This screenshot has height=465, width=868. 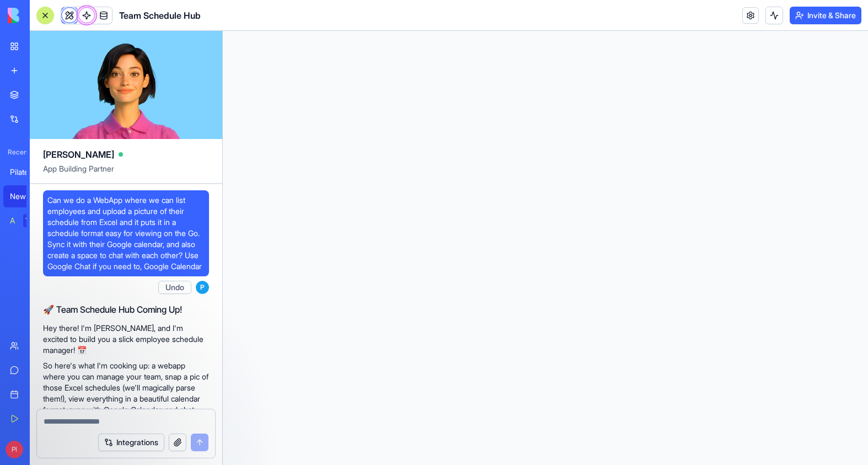 What do you see at coordinates (131, 443) in the screenshot?
I see `button: Integrations` at bounding box center [131, 443].